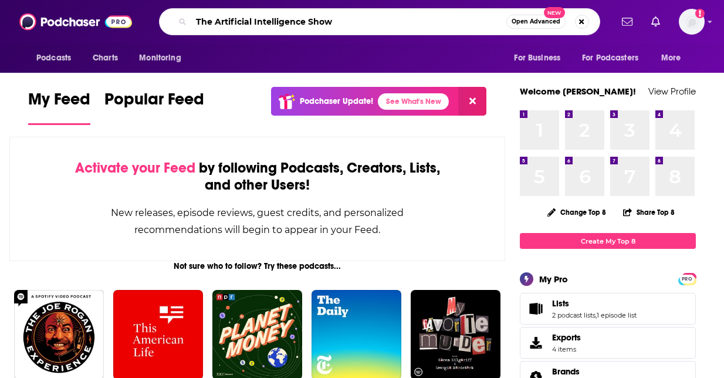 The width and height of the screenshot is (724, 378). What do you see at coordinates (59, 107) in the screenshot?
I see `a: My Feed` at bounding box center [59, 107].